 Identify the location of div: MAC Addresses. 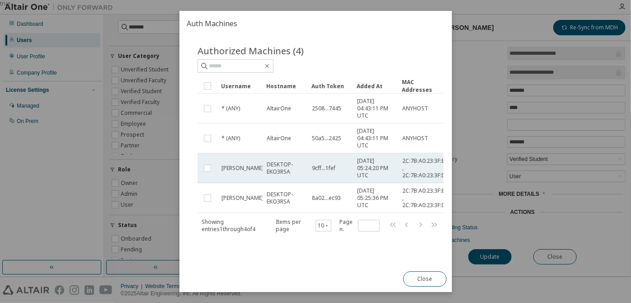
(421, 86).